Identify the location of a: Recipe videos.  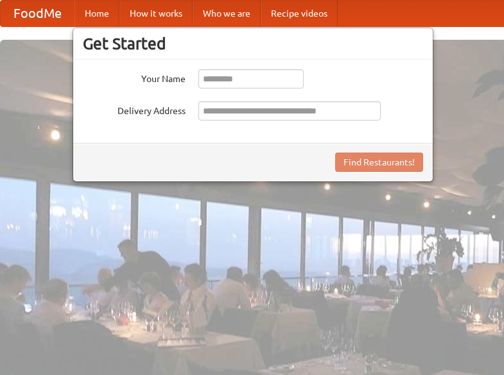
(299, 13).